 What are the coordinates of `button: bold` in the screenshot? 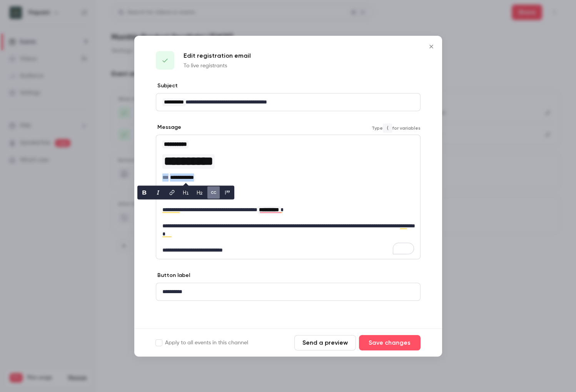 It's located at (144, 192).